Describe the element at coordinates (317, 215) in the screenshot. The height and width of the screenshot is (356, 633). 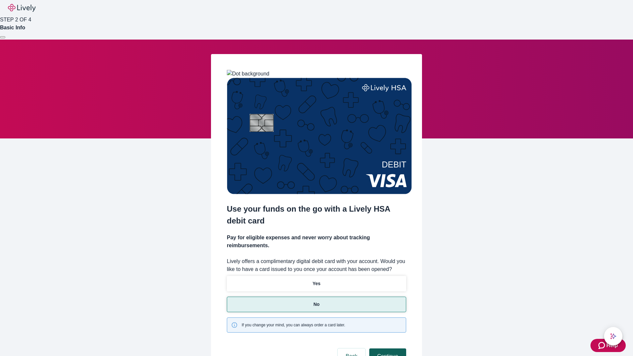
I see `h2: Use your funds on the go with a Lively HSA debit card` at that location.